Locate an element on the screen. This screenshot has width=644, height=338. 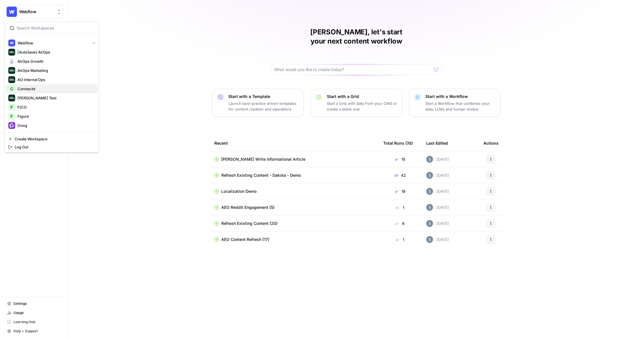
button: Start with a GridStart a Grid with data from your CMS or create a blank one is located at coordinates (357, 103).